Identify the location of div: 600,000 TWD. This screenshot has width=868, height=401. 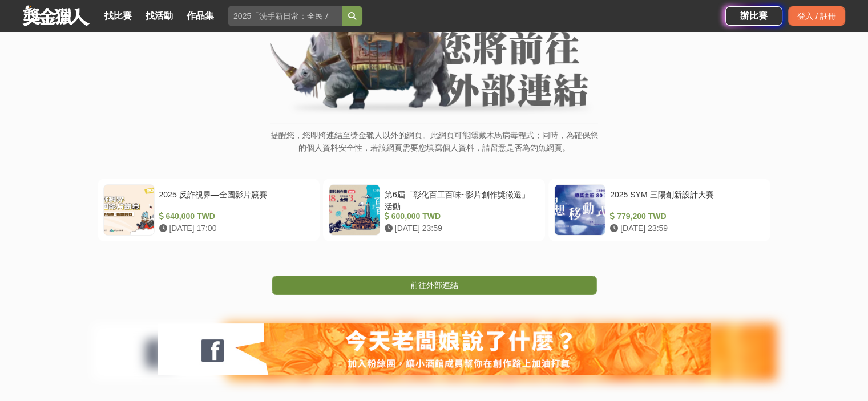
(459, 216).